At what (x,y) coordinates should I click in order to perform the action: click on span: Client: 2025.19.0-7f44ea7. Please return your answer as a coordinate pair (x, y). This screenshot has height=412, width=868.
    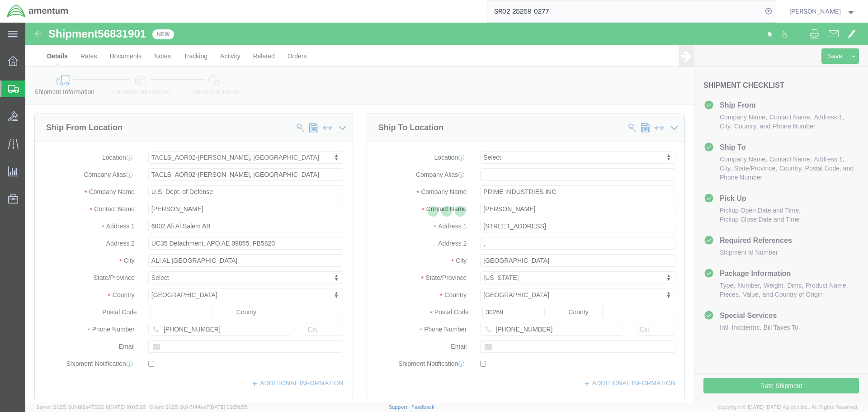
    Looking at the image, I should click on (198, 407).